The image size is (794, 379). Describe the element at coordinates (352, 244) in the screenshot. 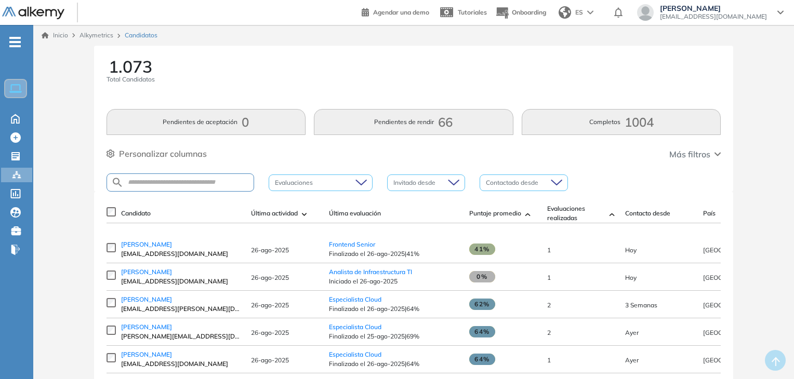

I see `a: Frontend Senior` at that location.